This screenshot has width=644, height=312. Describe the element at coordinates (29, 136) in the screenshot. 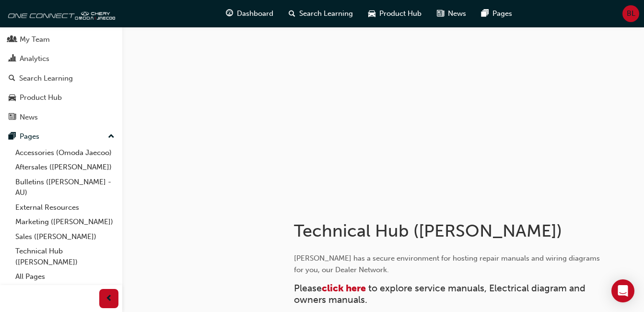

I see `div: Pages` at that location.